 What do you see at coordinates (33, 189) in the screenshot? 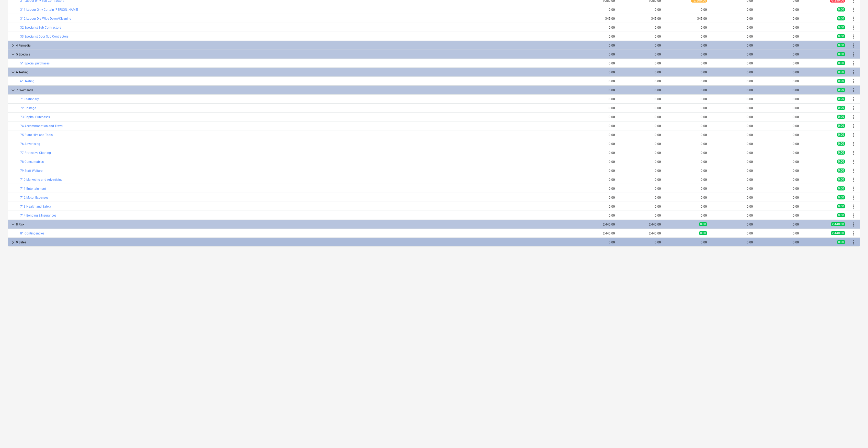
I see `a: 711 Entertainment` at bounding box center [33, 189].